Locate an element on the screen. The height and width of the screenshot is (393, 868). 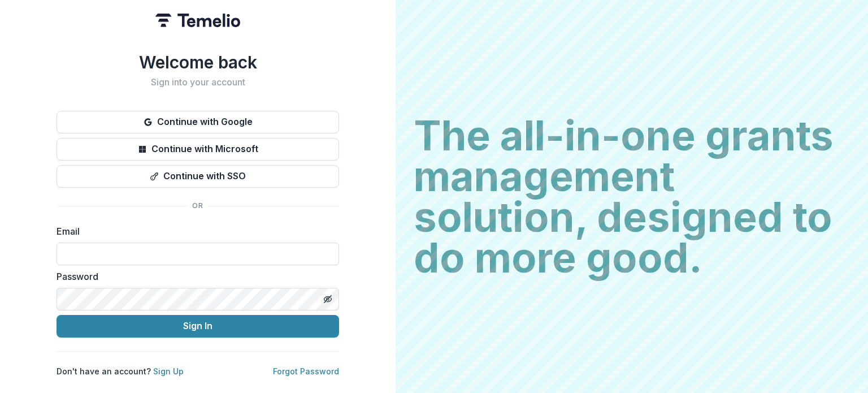
button: Sign In is located at coordinates (198, 326).